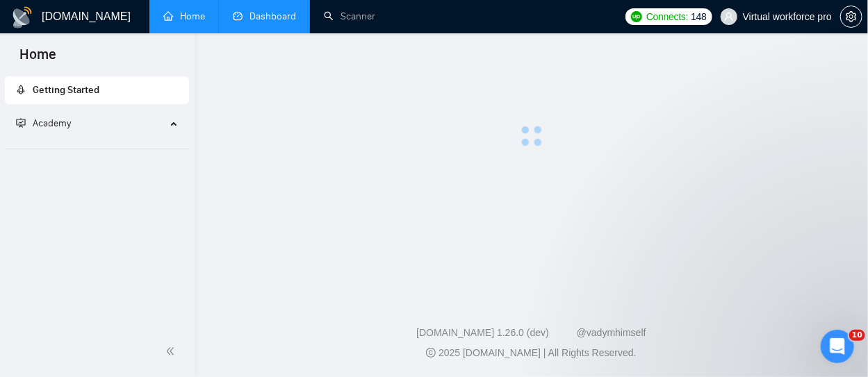 Image resolution: width=868 pixels, height=377 pixels. What do you see at coordinates (184, 16) in the screenshot?
I see `a: homeHome` at bounding box center [184, 16].